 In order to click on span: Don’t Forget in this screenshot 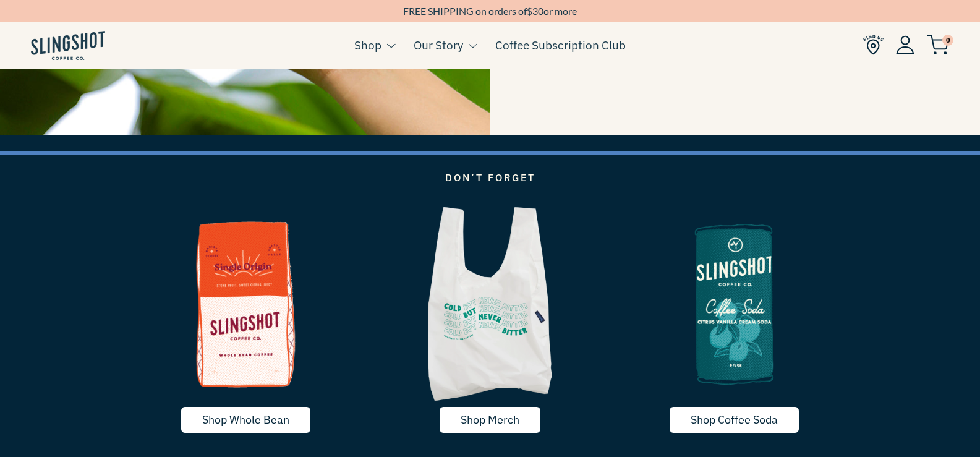, I will do `click(490, 178)`.